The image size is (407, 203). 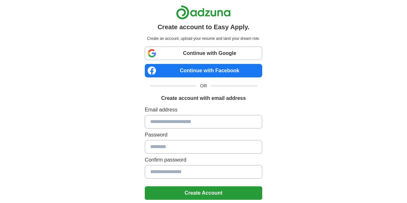 What do you see at coordinates (203, 160) in the screenshot?
I see `label: Confirm password` at bounding box center [203, 160].